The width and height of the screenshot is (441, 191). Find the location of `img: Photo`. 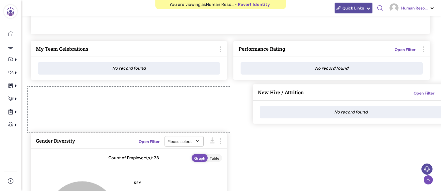

img: Photo is located at coordinates (394, 8).